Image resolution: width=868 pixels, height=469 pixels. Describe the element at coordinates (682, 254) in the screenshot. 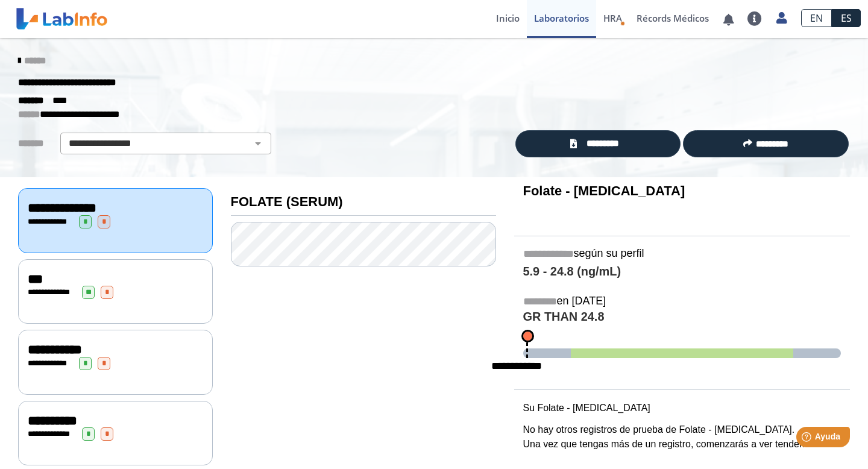

I see `h5: según su perfil` at that location.